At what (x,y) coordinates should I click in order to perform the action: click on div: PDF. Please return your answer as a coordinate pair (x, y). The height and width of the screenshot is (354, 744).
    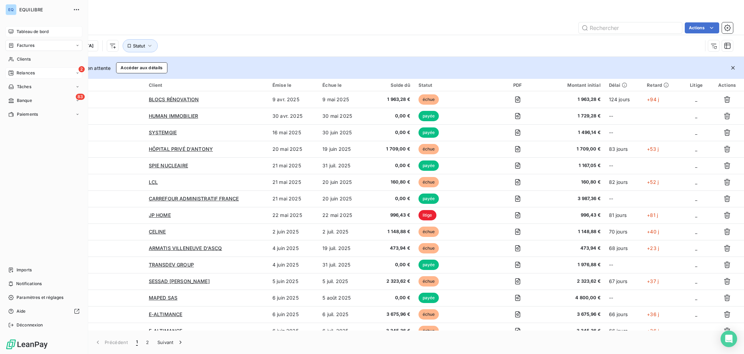
    Looking at the image, I should click on (517, 85).